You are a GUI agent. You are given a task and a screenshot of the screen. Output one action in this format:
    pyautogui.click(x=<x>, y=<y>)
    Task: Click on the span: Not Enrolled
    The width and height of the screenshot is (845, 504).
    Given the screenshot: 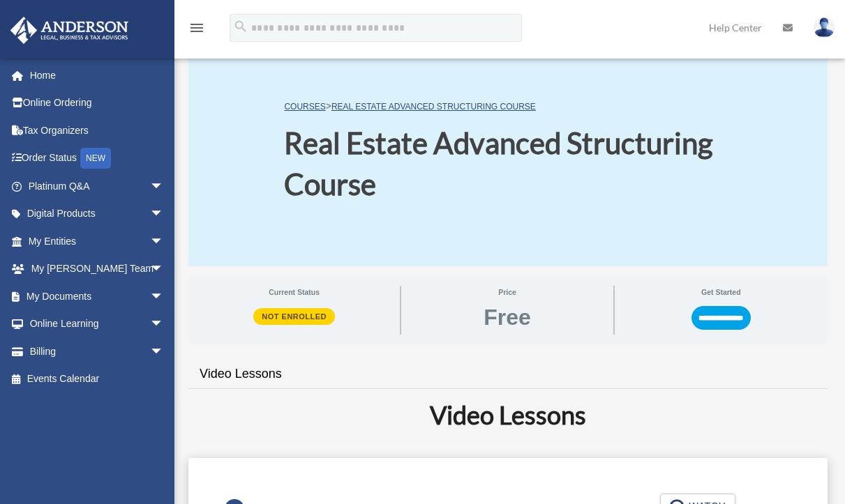 What is the action you would take?
    pyautogui.click(x=293, y=316)
    